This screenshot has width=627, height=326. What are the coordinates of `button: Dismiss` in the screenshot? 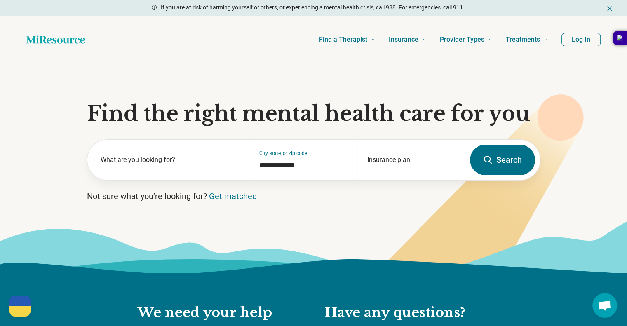 It's located at (610, 8).